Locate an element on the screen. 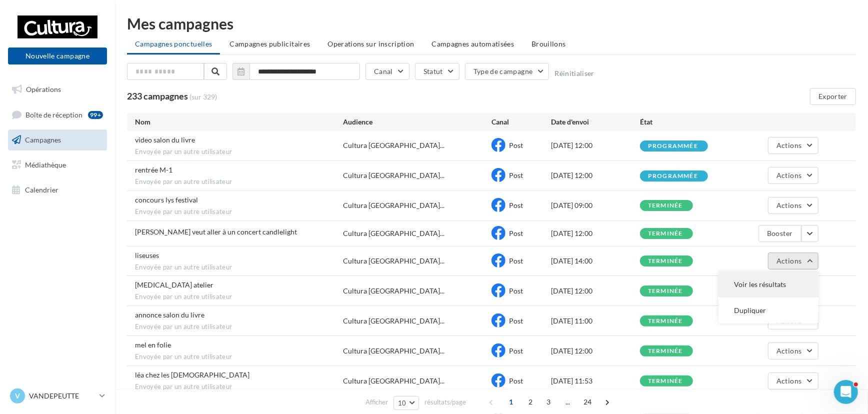 This screenshot has height=414, width=868. span: mel en folie is located at coordinates (153, 345).